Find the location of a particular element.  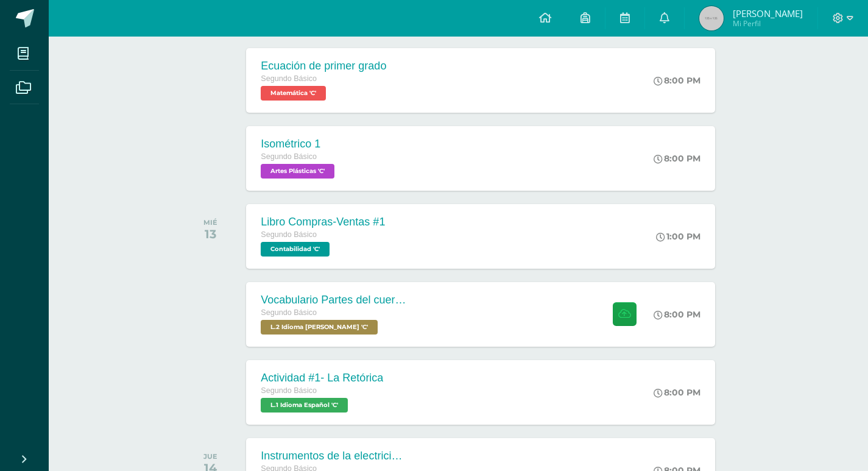

span: Mi Perfil is located at coordinates (768, 23).